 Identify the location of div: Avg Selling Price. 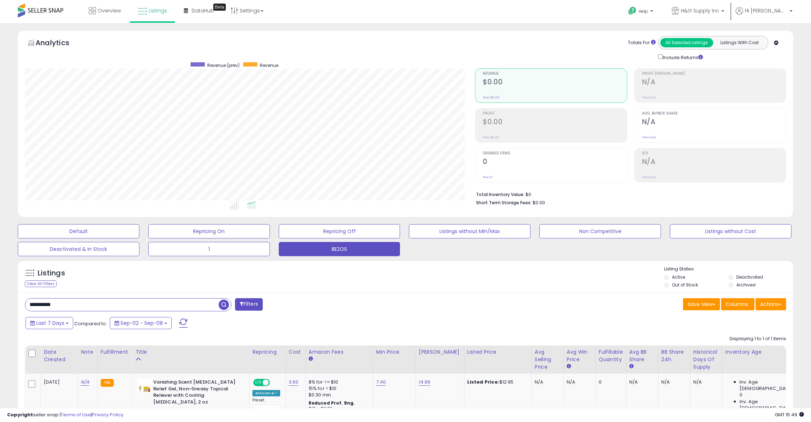
(548, 359).